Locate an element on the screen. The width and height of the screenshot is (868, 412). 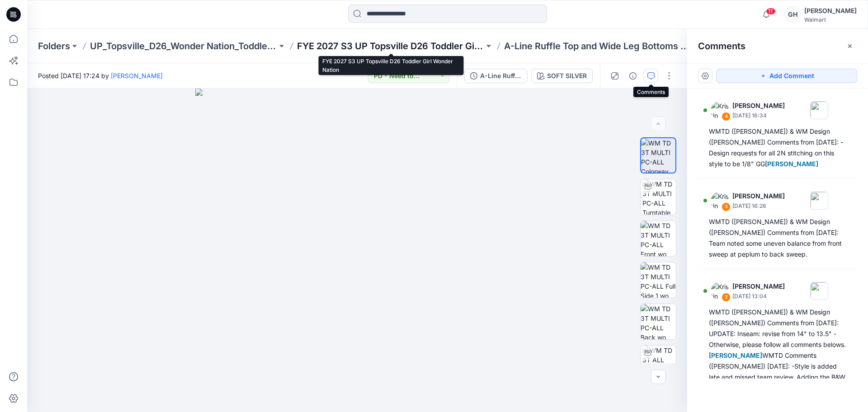
p: UP_Topsville_D26_Wonder Nation_Toddler Girl is located at coordinates (184, 46).